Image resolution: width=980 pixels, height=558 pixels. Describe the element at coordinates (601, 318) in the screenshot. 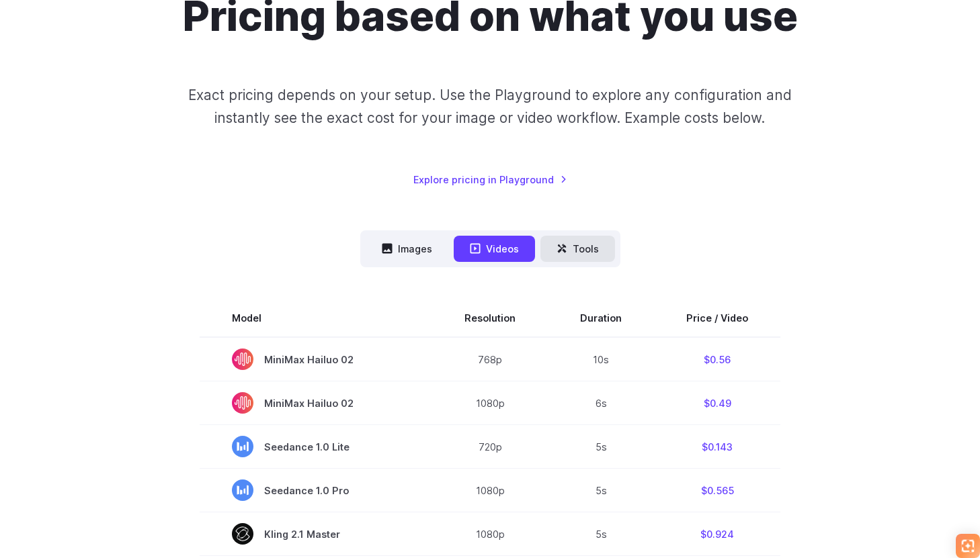

I see `th: Duration` at that location.